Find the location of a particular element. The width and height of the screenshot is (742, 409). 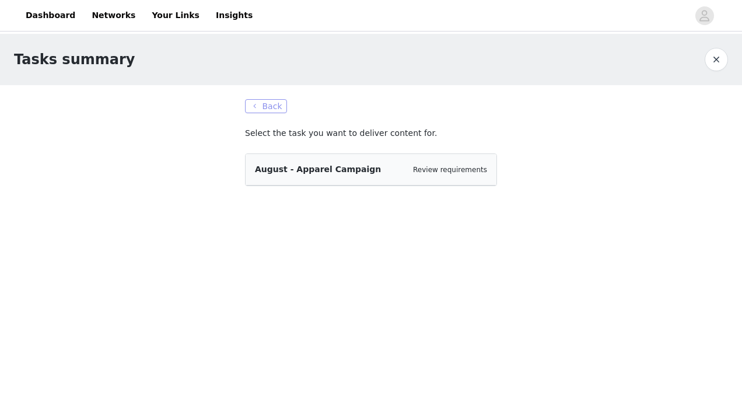

p: Select the task you want to deliver content for. is located at coordinates (371, 133).